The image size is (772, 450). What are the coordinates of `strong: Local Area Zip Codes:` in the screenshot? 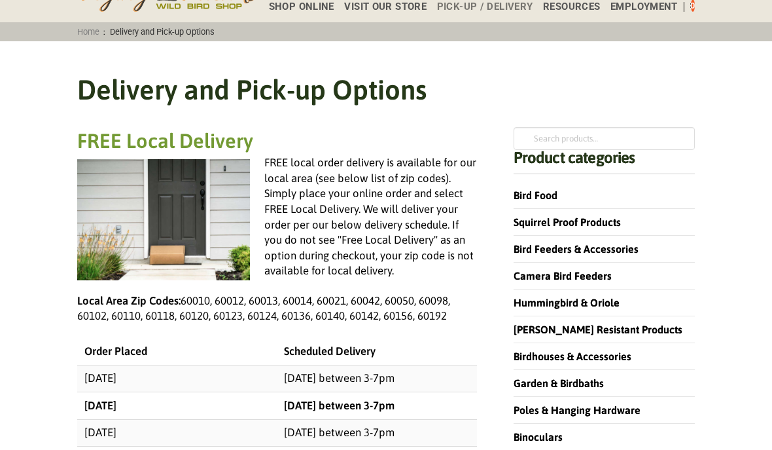 It's located at (129, 300).